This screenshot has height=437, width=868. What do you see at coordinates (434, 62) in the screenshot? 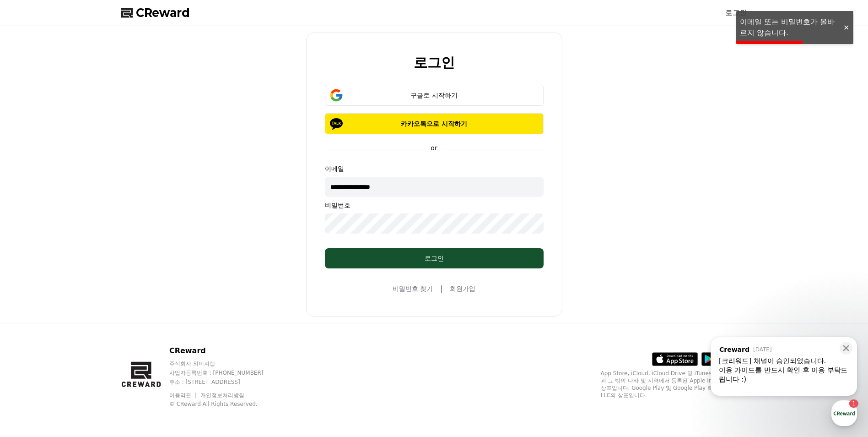
I see `h2: 로그인` at bounding box center [434, 62].